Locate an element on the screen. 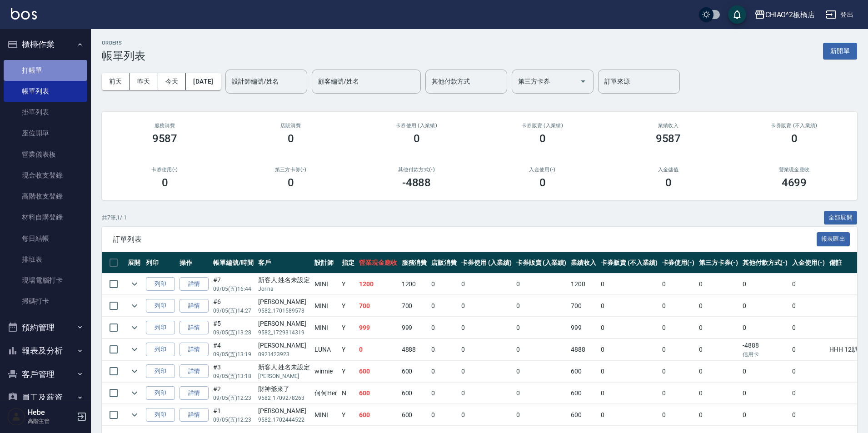  th: 指定 is located at coordinates (348, 262).